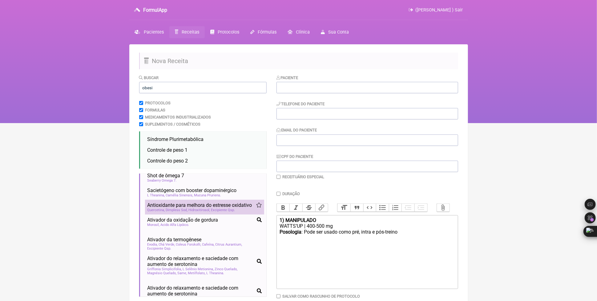  Describe the element at coordinates (154, 32) in the screenshot. I see `span: Pacientes` at that location.